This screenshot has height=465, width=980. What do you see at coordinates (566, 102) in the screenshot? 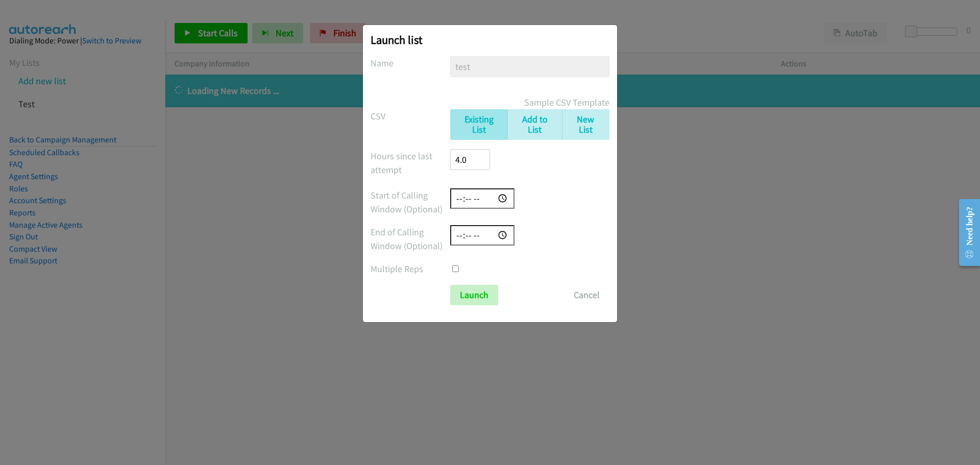
I see `a: Sample CSV Template` at bounding box center [566, 102].